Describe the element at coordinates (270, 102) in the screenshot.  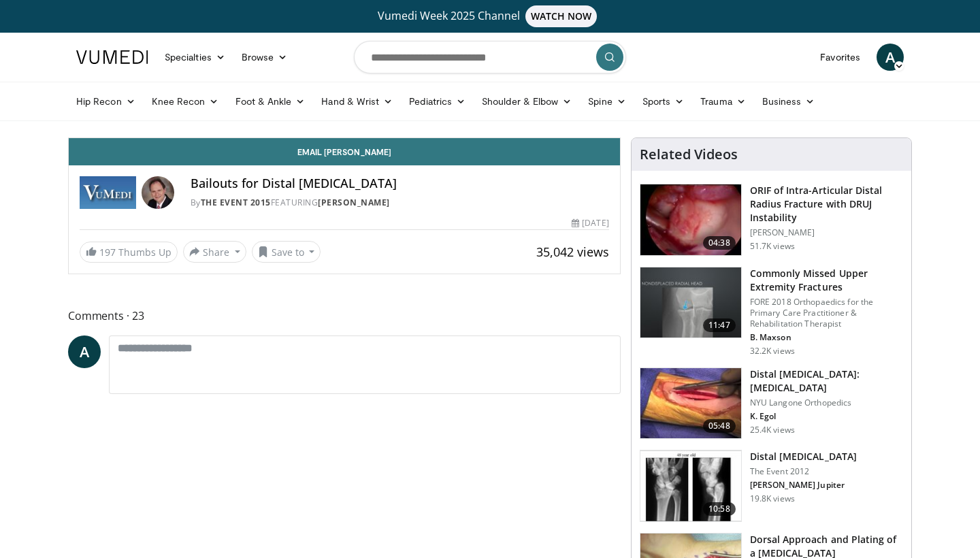
I see `a: Foot & Ankle` at that location.